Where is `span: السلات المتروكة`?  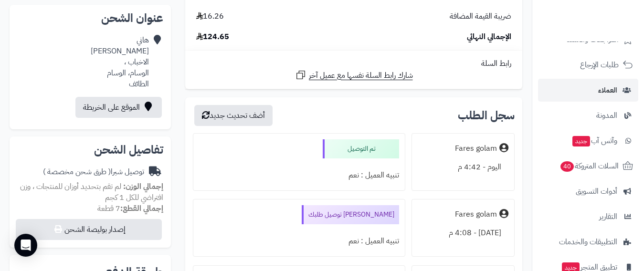
span: السلات المتروكة is located at coordinates (589, 166).